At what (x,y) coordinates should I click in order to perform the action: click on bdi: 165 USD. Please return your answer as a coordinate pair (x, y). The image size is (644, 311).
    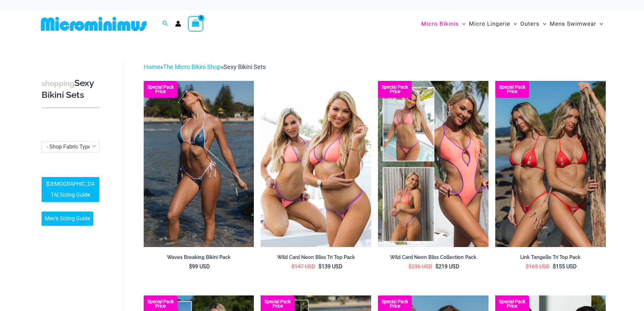
    Looking at the image, I should click on (538, 266).